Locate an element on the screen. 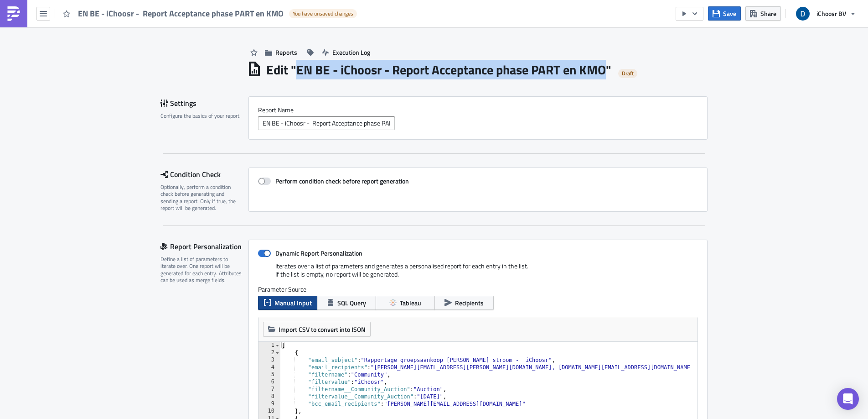 This screenshot has width=868, height=419. button: Tableau is located at coordinates (405, 303).